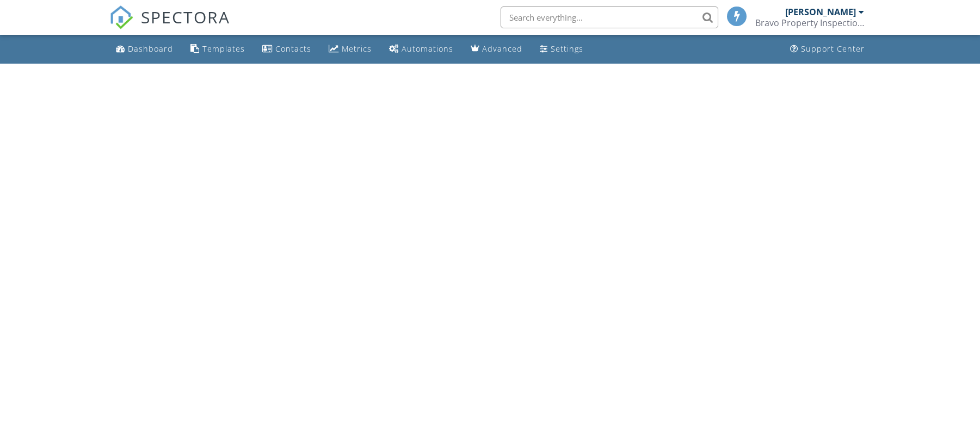  I want to click on a: Contacts, so click(287, 49).